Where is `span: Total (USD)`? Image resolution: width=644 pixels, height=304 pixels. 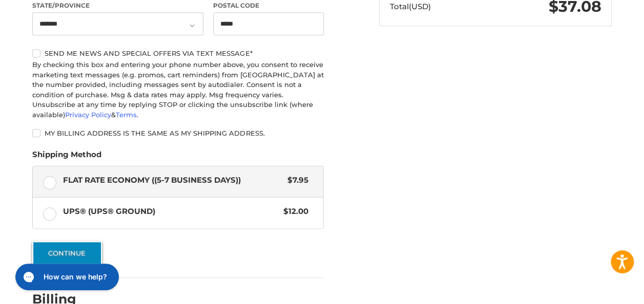
span: Total (USD) is located at coordinates (410, 6).